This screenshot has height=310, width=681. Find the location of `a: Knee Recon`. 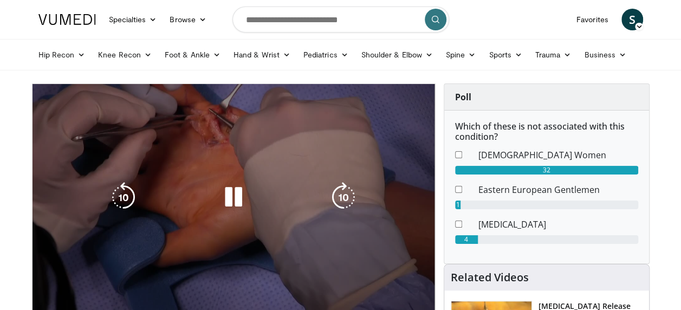

a: Knee Recon is located at coordinates (125, 55).